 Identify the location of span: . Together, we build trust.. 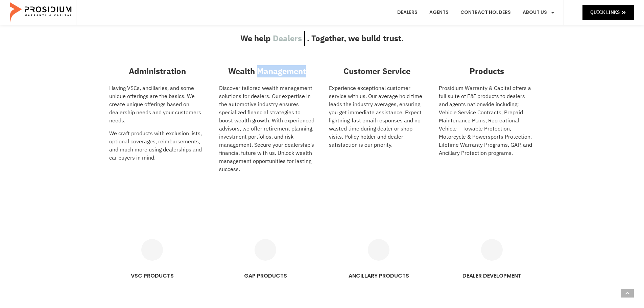
(355, 38).